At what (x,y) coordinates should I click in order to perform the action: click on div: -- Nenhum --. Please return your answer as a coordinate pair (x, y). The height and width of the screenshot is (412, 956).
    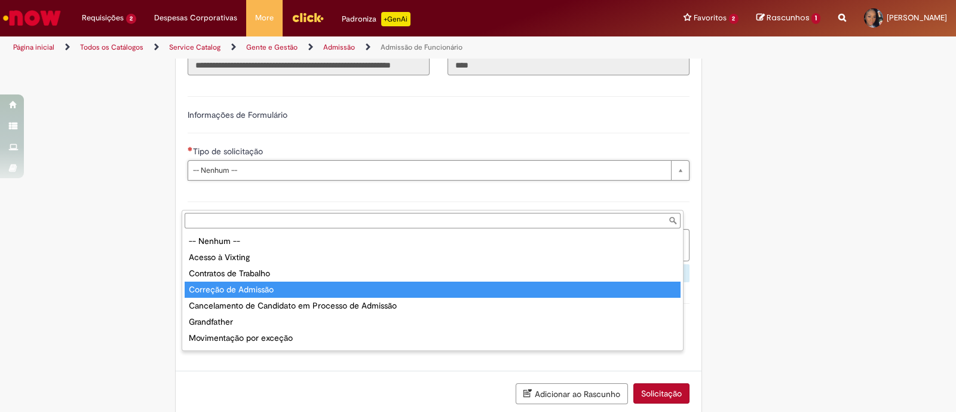
    Looking at the image, I should click on (432, 241).